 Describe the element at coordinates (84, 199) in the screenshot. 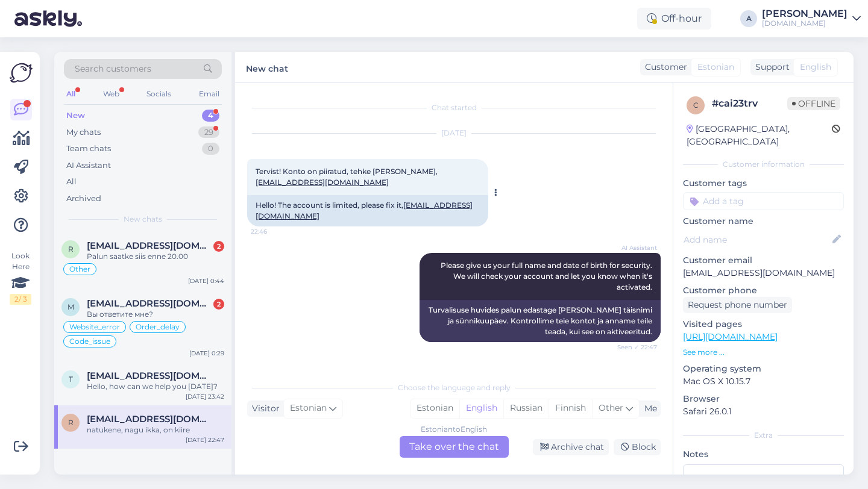

I see `div: Archived` at that location.